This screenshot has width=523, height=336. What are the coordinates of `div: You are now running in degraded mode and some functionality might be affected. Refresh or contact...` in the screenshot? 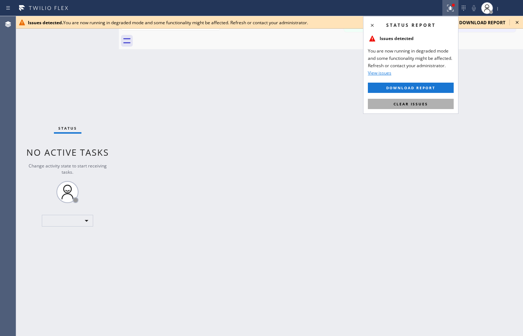 It's located at (226, 22).